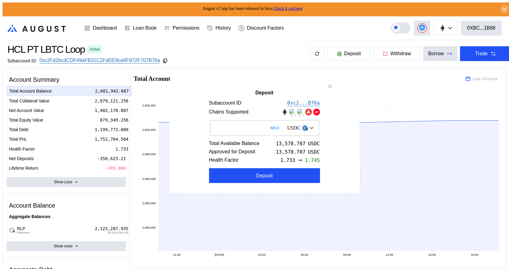  Describe the element at coordinates (66, 80) in the screenshot. I see `div: Account Summary` at that location.